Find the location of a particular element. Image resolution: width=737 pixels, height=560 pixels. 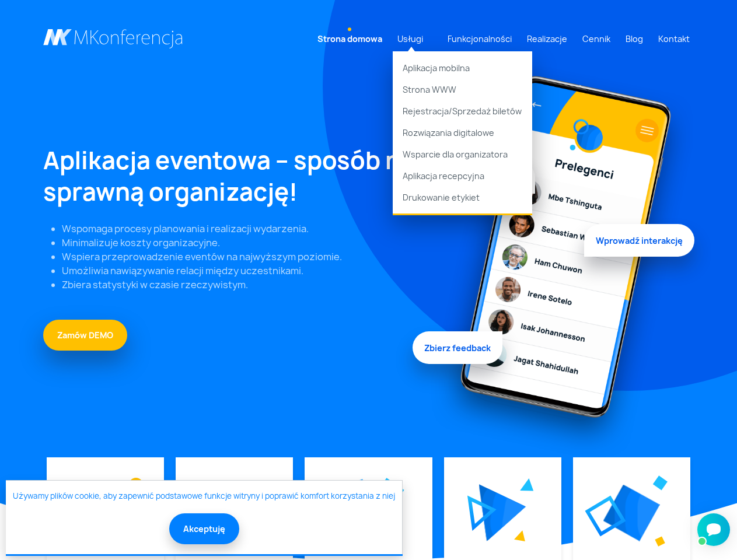

a: Cennik is located at coordinates (596, 38).